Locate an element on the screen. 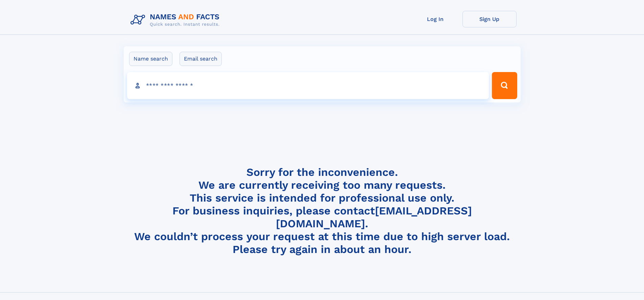 Image resolution: width=644 pixels, height=300 pixels. h4: Sorry for the inconvenience. We are currently receiving too many requests. This service is intend... is located at coordinates (322, 210).